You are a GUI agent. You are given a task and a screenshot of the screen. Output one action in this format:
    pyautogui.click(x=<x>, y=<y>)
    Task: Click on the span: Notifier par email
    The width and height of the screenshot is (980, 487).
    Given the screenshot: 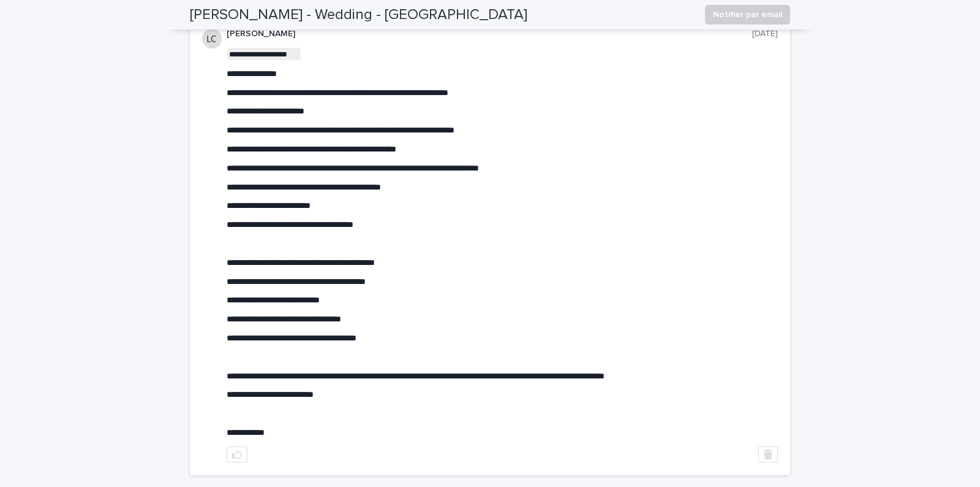 What is the action you would take?
    pyautogui.click(x=747, y=14)
    